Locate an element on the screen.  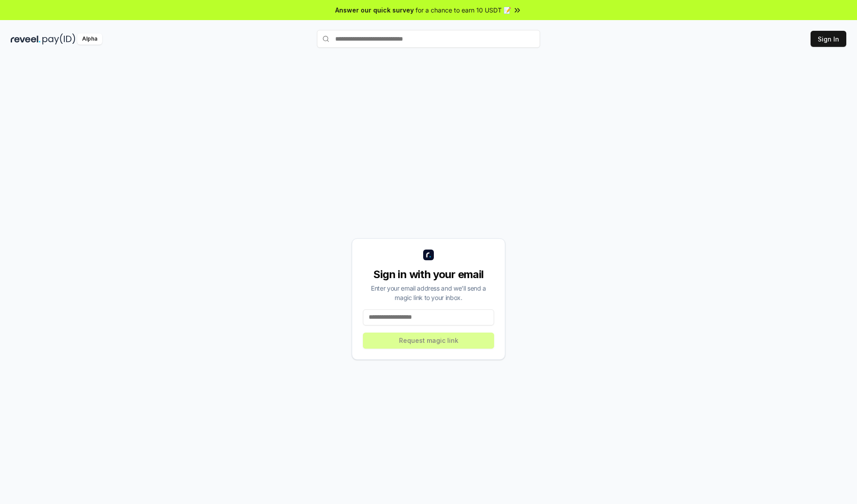
div: Sign in with your email is located at coordinates (428, 274).